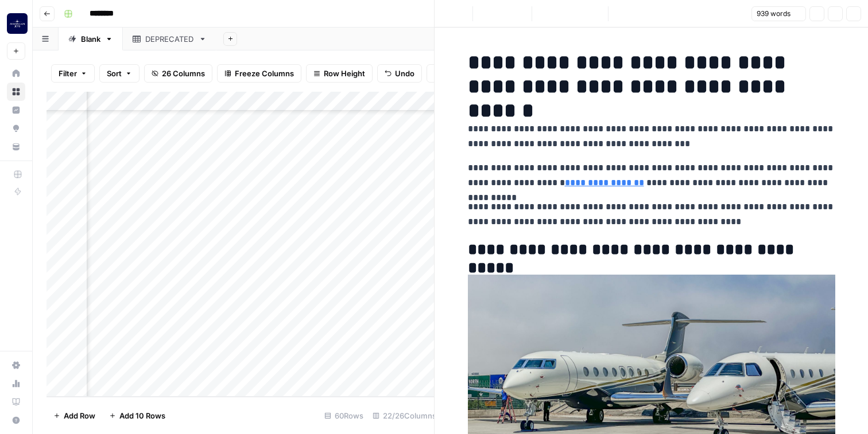  Describe the element at coordinates (91, 39) in the screenshot. I see `div: Blank` at that location.